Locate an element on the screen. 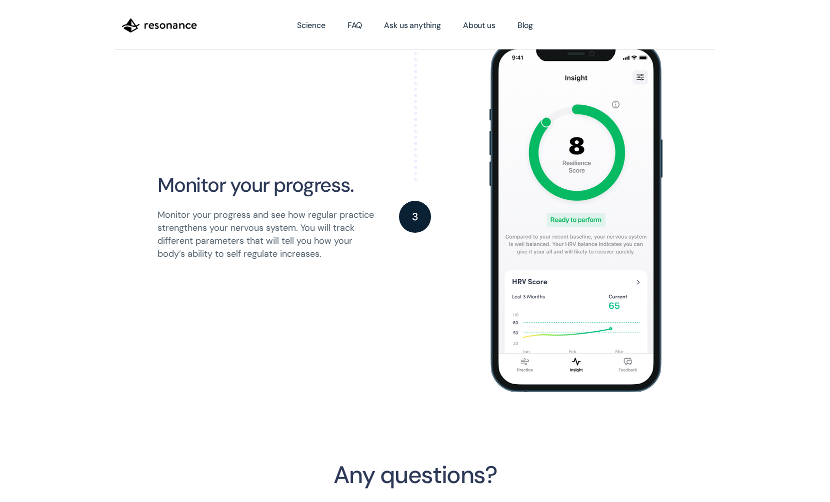 The width and height of the screenshot is (830, 502). p: Monitor your progress and see how regular practice strengthens your nervous system. You will trac... is located at coordinates (266, 234).